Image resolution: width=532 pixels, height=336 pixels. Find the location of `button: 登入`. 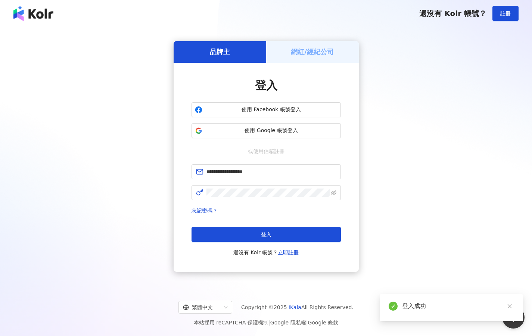

button: 登入 is located at coordinates (266, 234).